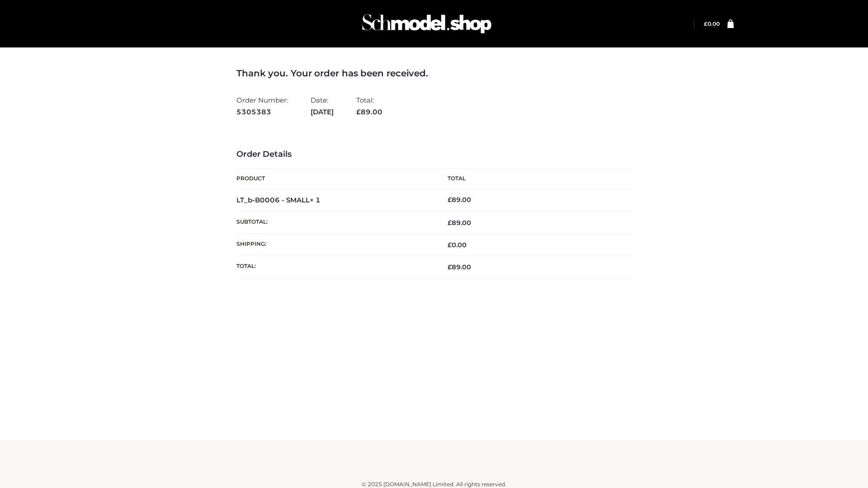  What do you see at coordinates (262, 106) in the screenshot?
I see `li: Order Number:` at bounding box center [262, 106].